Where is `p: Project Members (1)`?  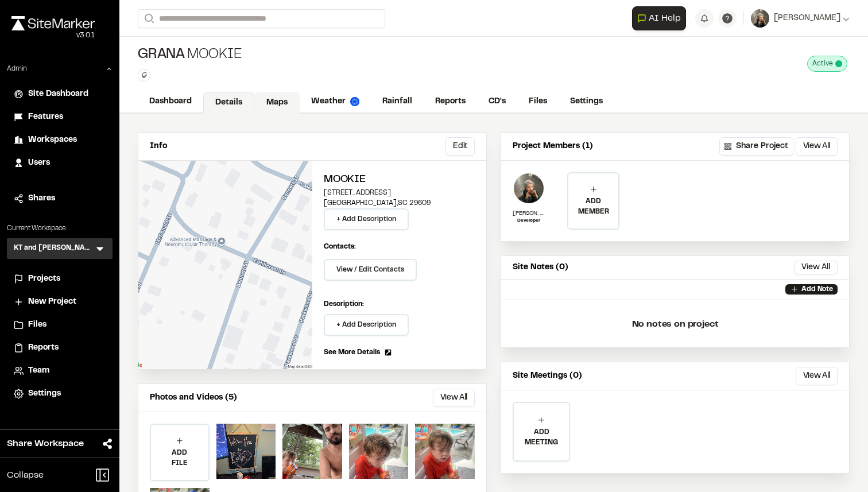 p: Project Members (1) is located at coordinates (553, 146).